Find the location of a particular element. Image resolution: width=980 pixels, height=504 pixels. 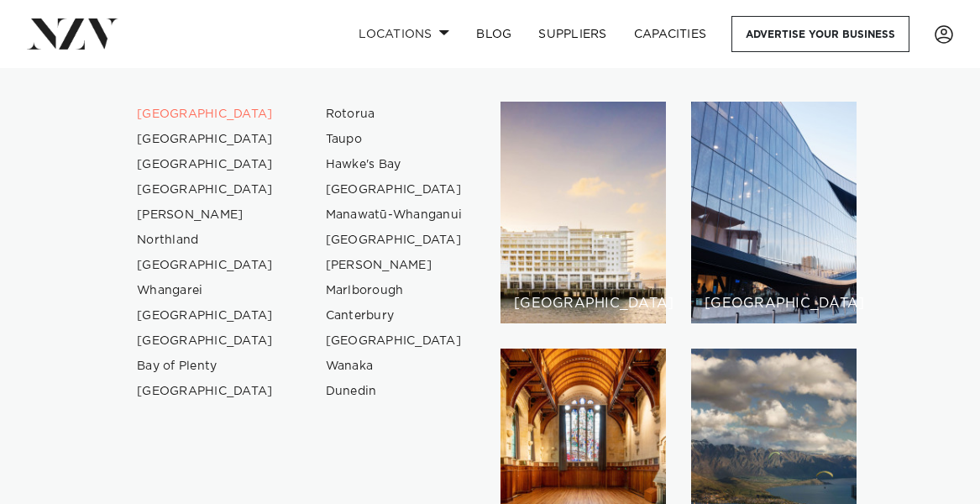

a: BLOG is located at coordinates (494, 33).